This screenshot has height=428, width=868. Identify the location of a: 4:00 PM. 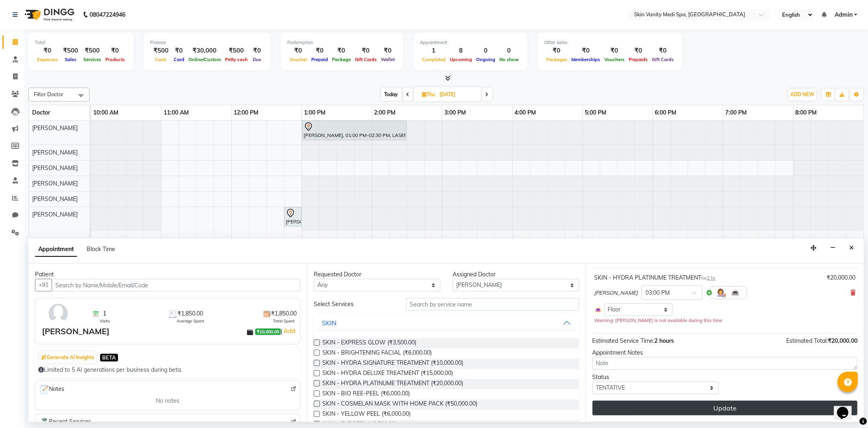
(525, 112).